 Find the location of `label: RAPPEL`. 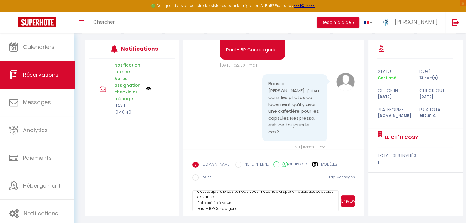

label: RAPPEL is located at coordinates (206, 178).